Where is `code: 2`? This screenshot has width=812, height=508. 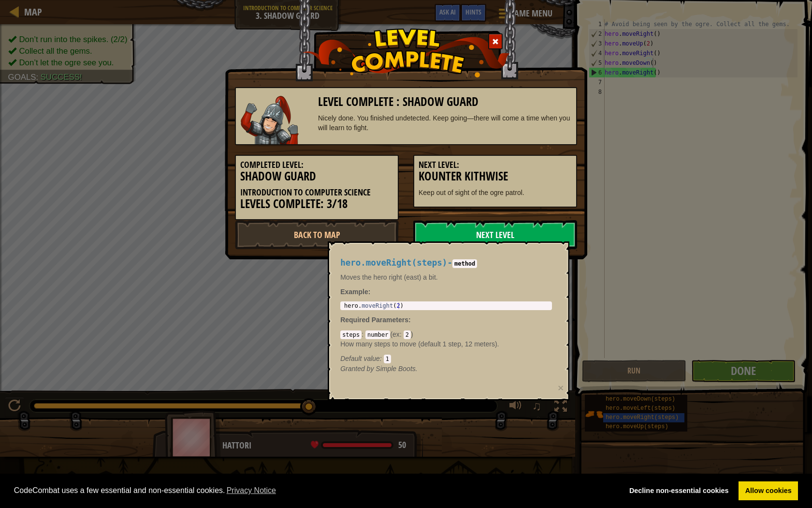 code: 2 is located at coordinates (406, 335).